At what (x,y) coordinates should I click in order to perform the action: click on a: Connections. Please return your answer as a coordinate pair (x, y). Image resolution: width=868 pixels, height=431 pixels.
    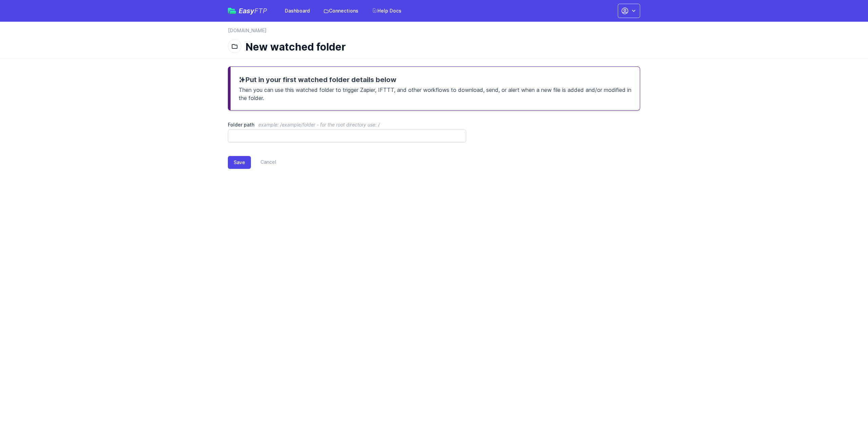
    Looking at the image, I should click on (341, 11).